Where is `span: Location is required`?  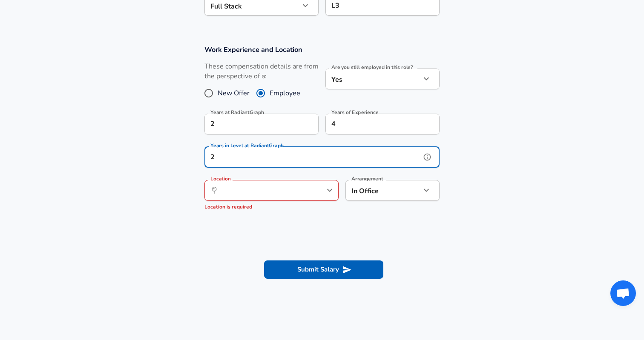
span: Location is required is located at coordinates (228, 207).